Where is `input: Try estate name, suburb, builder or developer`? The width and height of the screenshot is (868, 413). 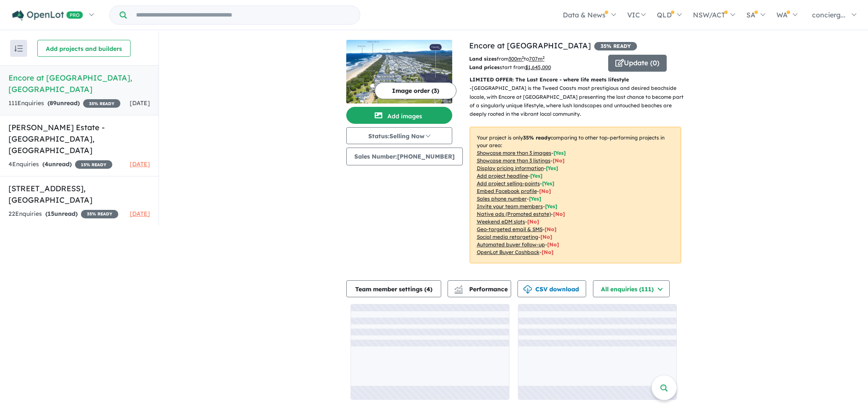 input: Try estate name, suburb, builder or developer is located at coordinates (243, 15).